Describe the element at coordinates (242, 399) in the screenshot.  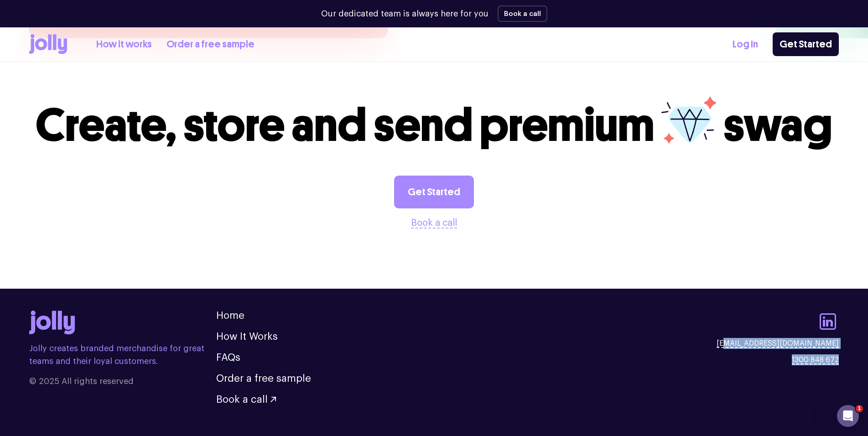
I see `span: Book a call` at that location.